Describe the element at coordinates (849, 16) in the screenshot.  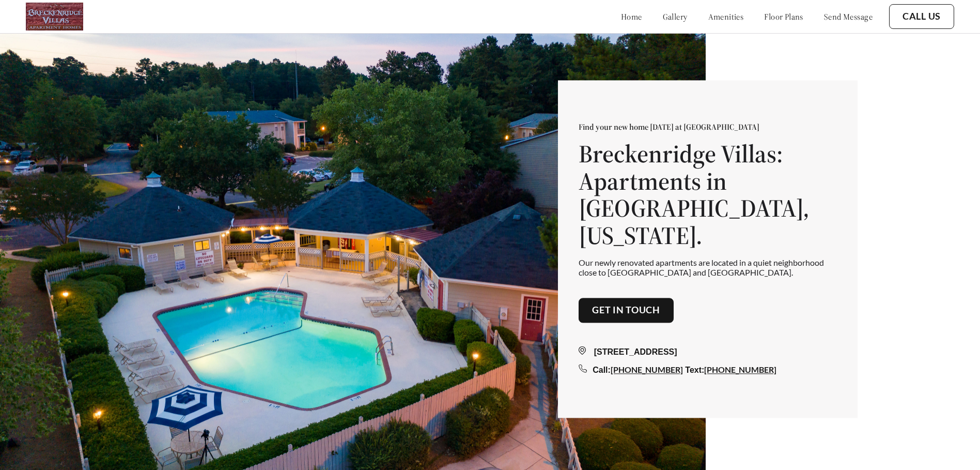
I see `a: send message` at that location.